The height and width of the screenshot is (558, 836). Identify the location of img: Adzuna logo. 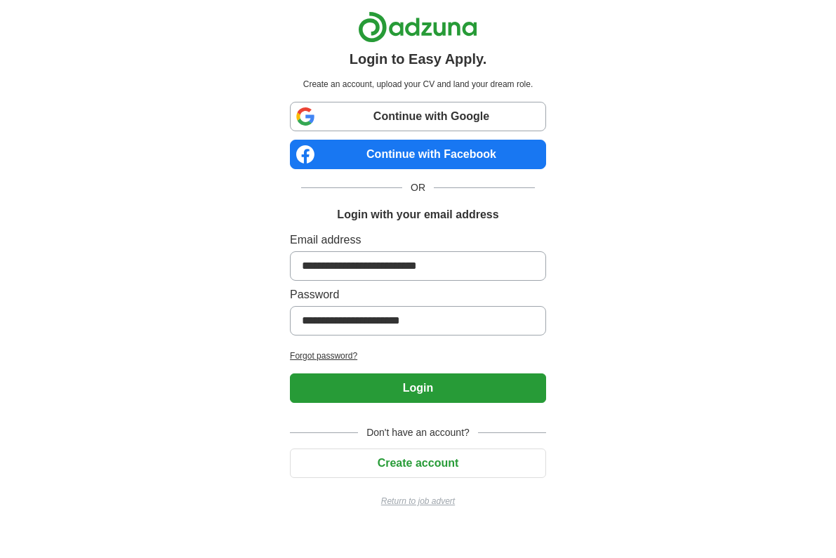
(417, 27).